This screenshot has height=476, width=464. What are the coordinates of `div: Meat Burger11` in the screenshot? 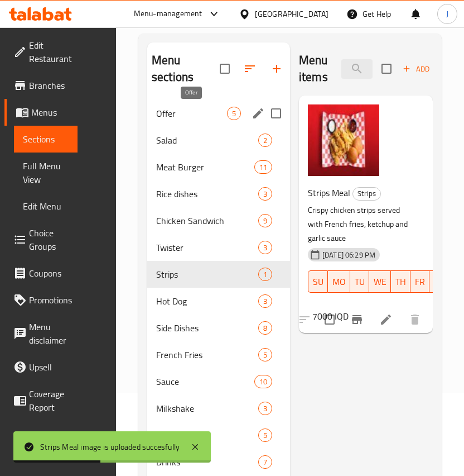 It's located at (219, 167).